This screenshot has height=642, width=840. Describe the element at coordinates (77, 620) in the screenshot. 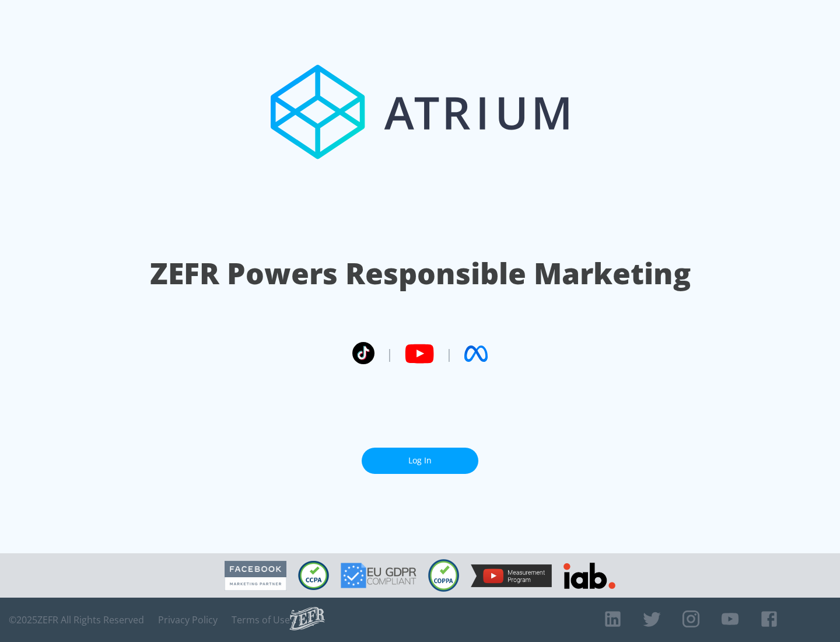

I see `span: © 2025 ZEFR All Rights Reserved` at that location.